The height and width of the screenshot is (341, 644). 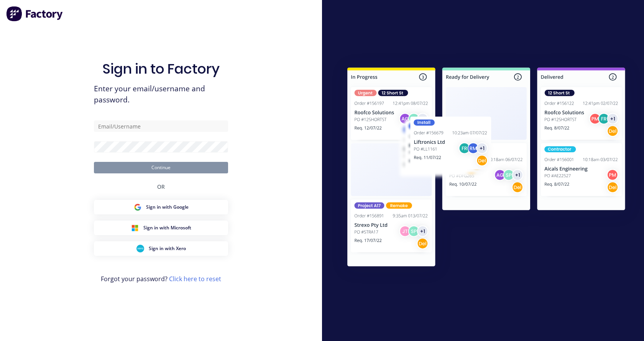 What do you see at coordinates (161, 69) in the screenshot?
I see `h1: Sign in to Factory` at bounding box center [161, 69].